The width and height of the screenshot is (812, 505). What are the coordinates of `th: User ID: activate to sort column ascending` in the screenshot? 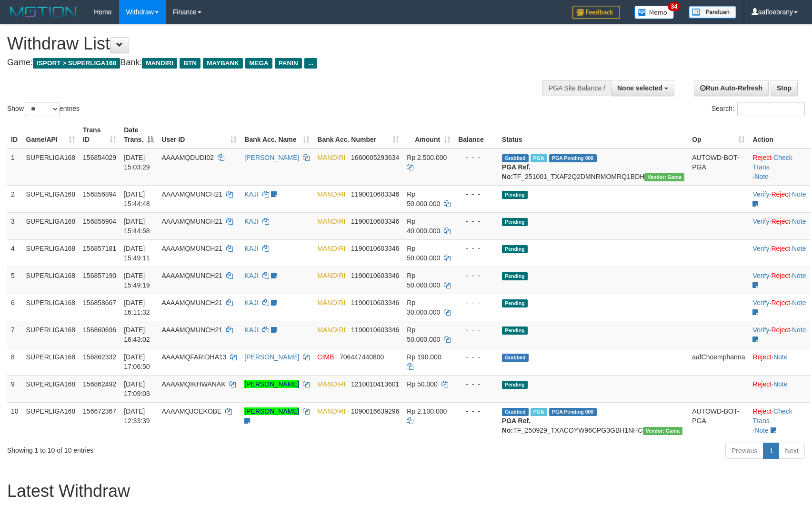 It's located at (199, 134).